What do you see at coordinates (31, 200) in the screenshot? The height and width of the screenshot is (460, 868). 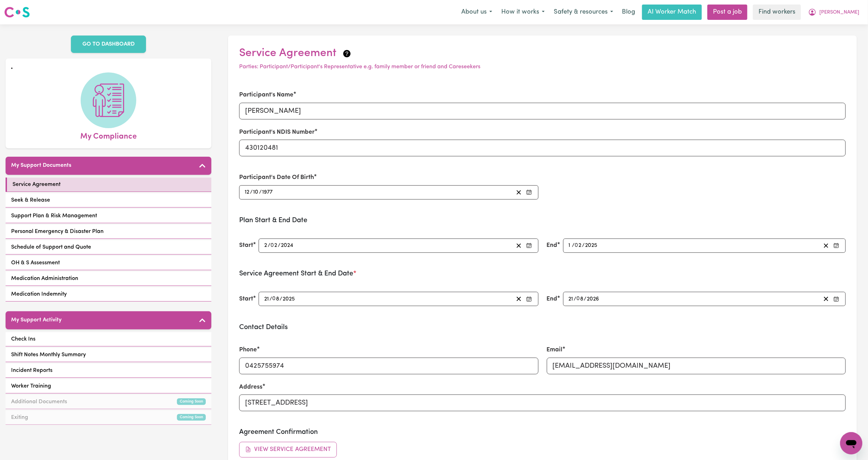 I see `span: Seek & Release` at bounding box center [31, 200].